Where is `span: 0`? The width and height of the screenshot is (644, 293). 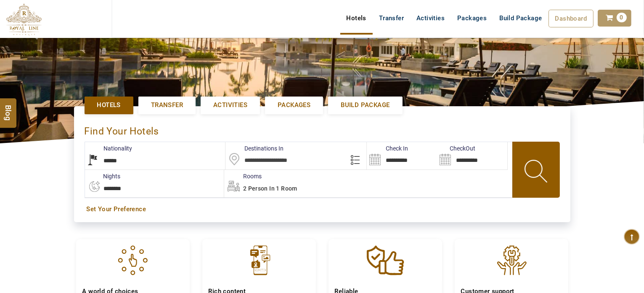
span: 0 is located at coordinates (621, 17).